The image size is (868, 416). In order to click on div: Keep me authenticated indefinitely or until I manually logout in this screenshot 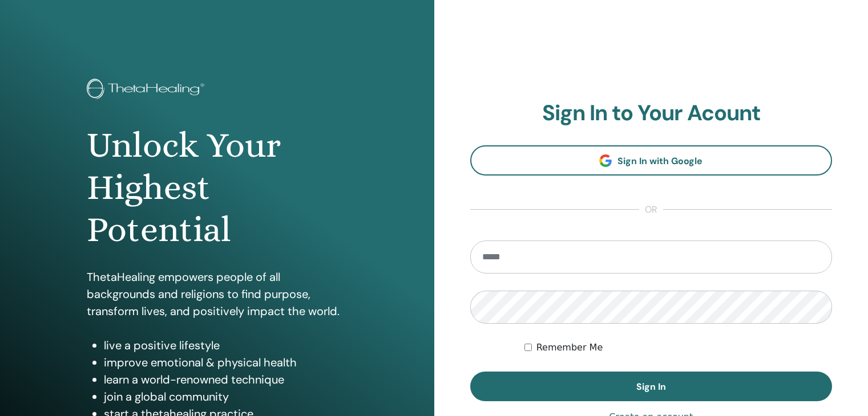, I will do `click(678, 348)`.